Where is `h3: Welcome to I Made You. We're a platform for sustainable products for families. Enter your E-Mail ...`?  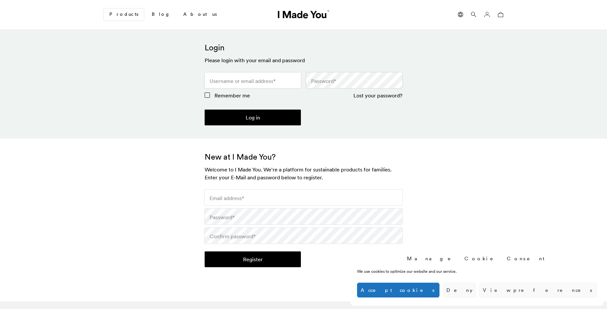
h3: Welcome to I Made You. We're a platform for sustainable products for families. Enter your E-Mail ... is located at coordinates (304, 173).